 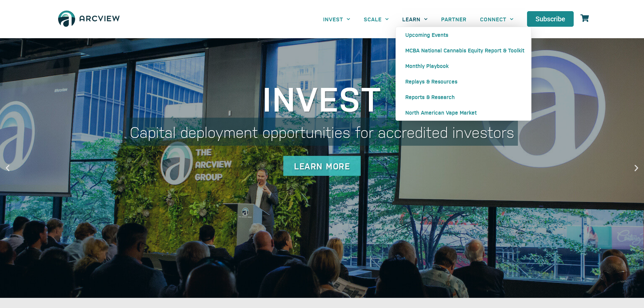 What do you see at coordinates (418, 19) in the screenshot?
I see `nav: Menu` at bounding box center [418, 19].